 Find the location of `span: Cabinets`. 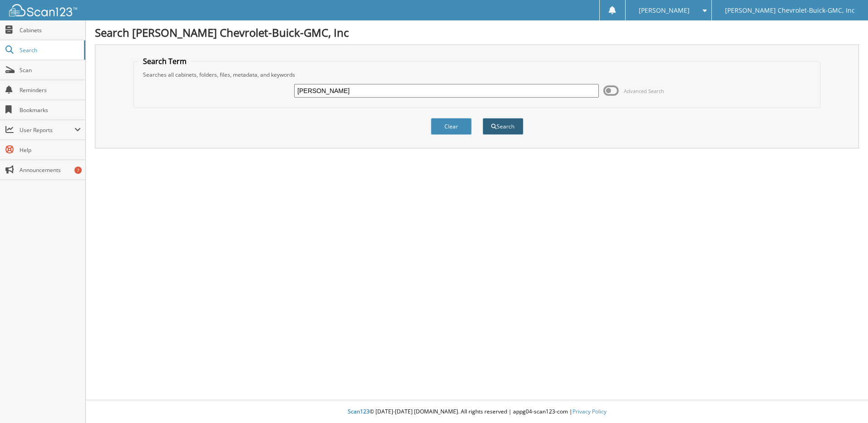

span: Cabinets is located at coordinates (50, 30).